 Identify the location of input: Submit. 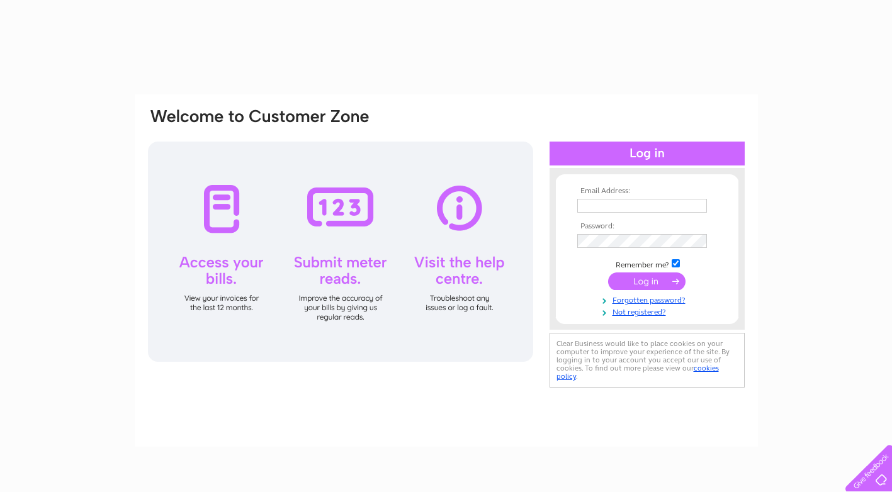
(647, 282).